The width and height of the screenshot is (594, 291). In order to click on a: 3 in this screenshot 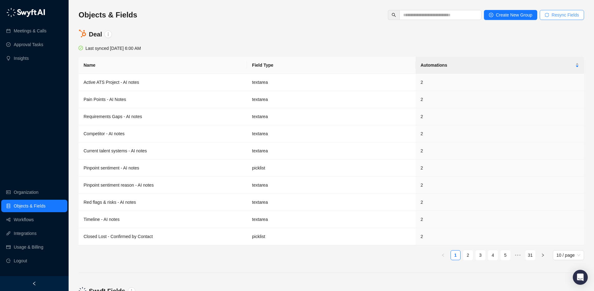, I will do `click(481, 256)`.